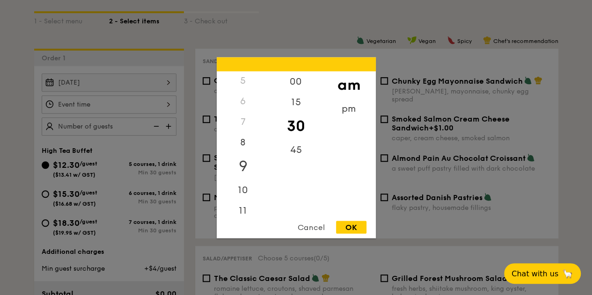 The image size is (592, 295). What do you see at coordinates (296, 102) in the screenshot?
I see `div: 15` at bounding box center [296, 102].